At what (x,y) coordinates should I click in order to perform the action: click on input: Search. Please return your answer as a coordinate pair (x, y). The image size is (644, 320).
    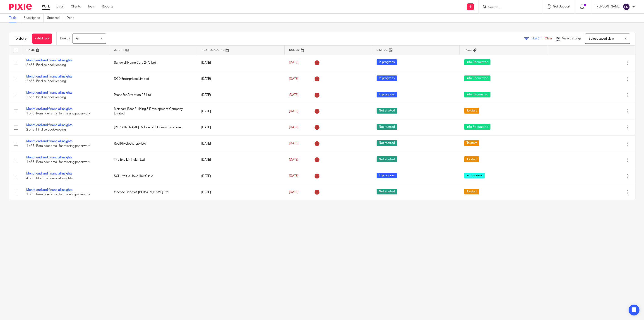
    Looking at the image, I should click on (508, 7).